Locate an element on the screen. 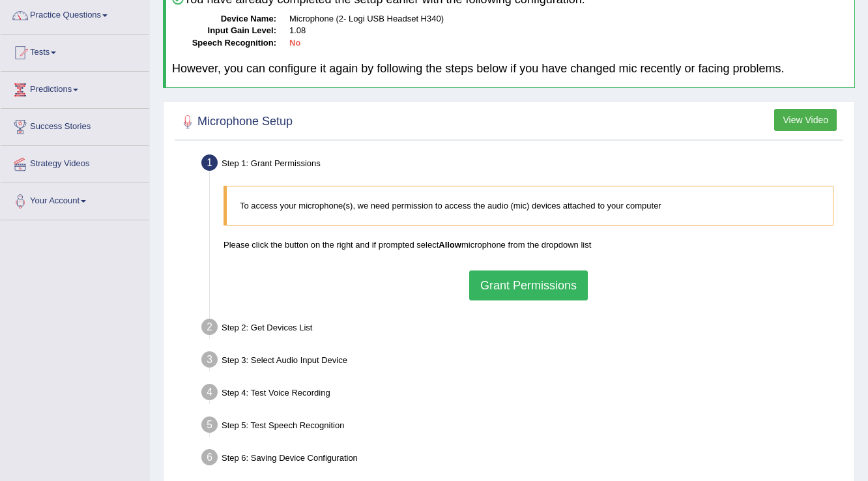 This screenshot has height=481, width=868. p: To access your microphone(s), we need permission to access the audio (mic) devices attached to yo... is located at coordinates (530, 205).